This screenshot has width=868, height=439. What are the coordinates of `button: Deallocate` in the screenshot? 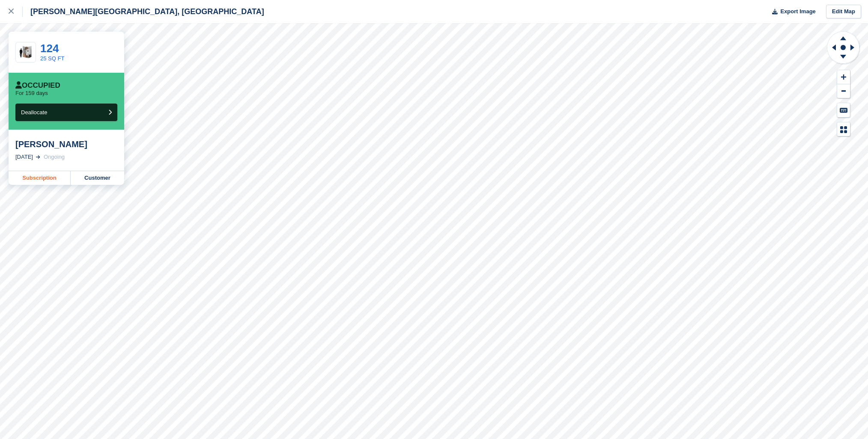 It's located at (66, 112).